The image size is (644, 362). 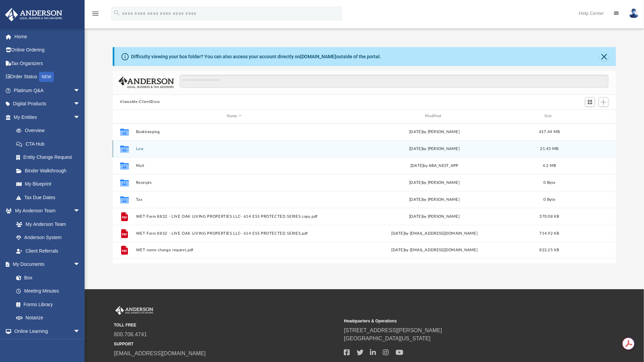 What do you see at coordinates (604, 57) in the screenshot?
I see `button: Close` at bounding box center [604, 57].